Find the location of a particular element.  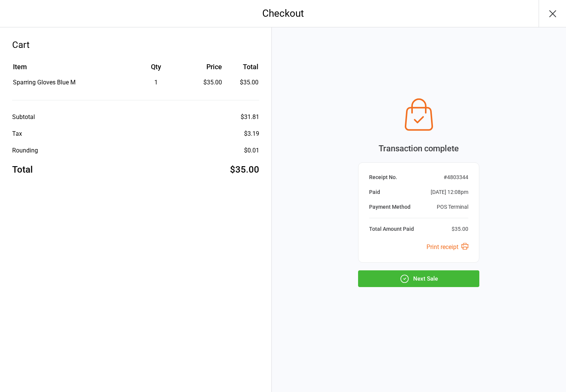

span: Sparring Gloves Blue M is located at coordinates (44, 82).